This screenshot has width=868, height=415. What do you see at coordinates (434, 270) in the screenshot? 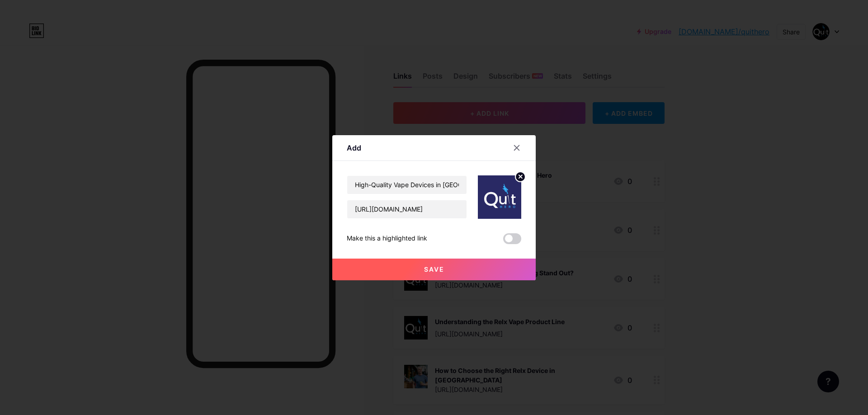
I see `button: Save` at bounding box center [434, 270].